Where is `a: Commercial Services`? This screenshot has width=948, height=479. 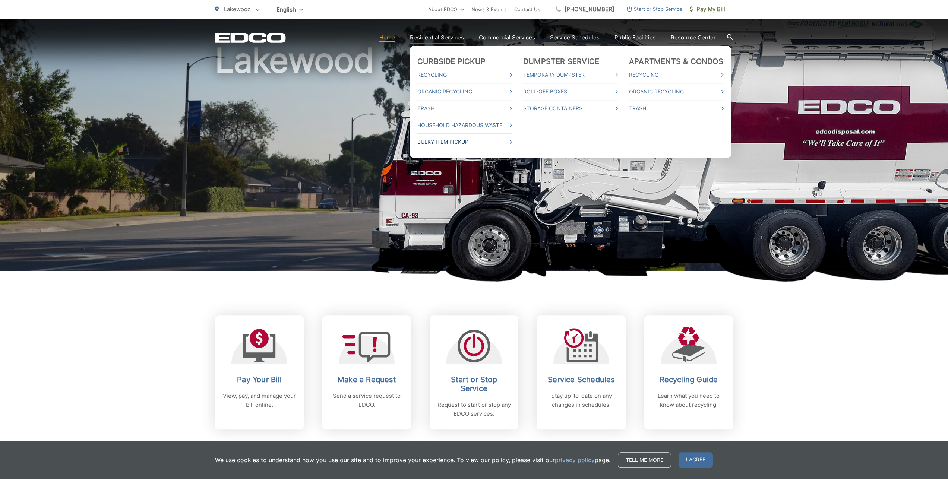 a: Commercial Services is located at coordinates (507, 38).